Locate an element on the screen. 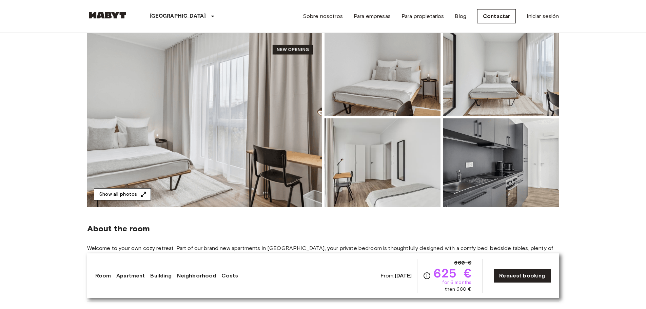 The width and height of the screenshot is (646, 309). img: Marketing picture of unit DE-13-001-002-001 is located at coordinates (204, 117).